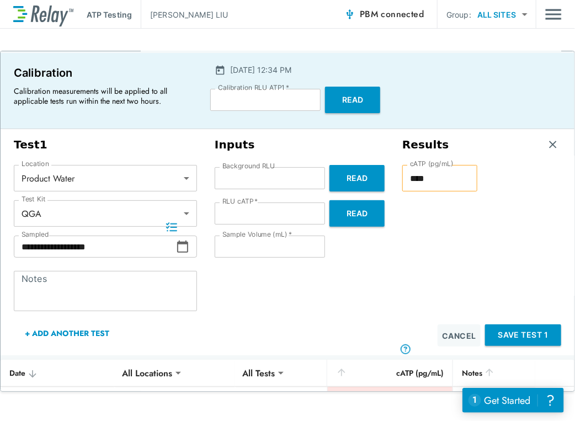 The height and width of the screenshot is (421, 575). What do you see at coordinates (102, 96) in the screenshot?
I see `p: Calibration measurements will be applied to all applicable tests run within the next two hours.` at bounding box center [102, 96].